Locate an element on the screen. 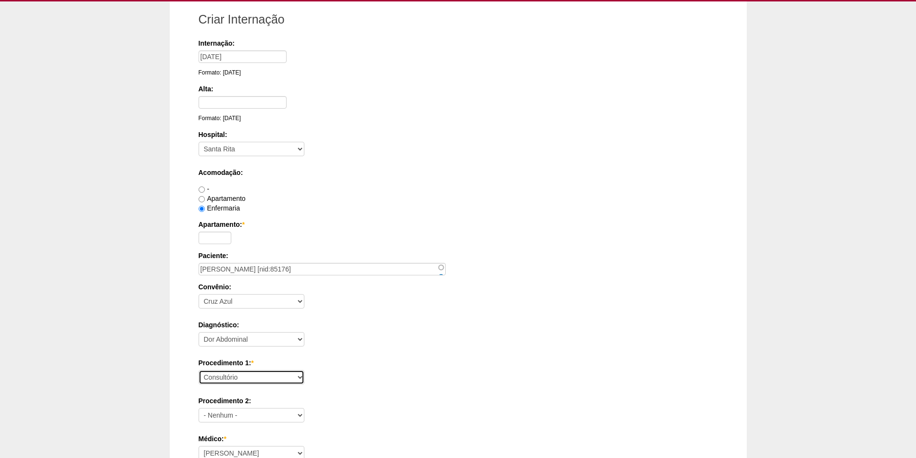  label: Hospital: is located at coordinates (458, 135).